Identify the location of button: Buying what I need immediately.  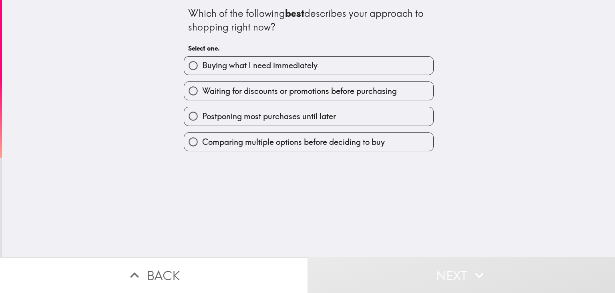
(309, 65).